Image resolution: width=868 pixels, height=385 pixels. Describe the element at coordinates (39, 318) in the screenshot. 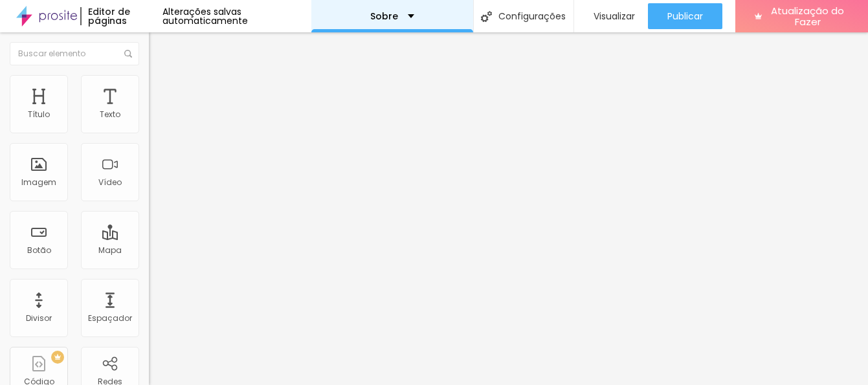

I see `font: Divisor` at that location.